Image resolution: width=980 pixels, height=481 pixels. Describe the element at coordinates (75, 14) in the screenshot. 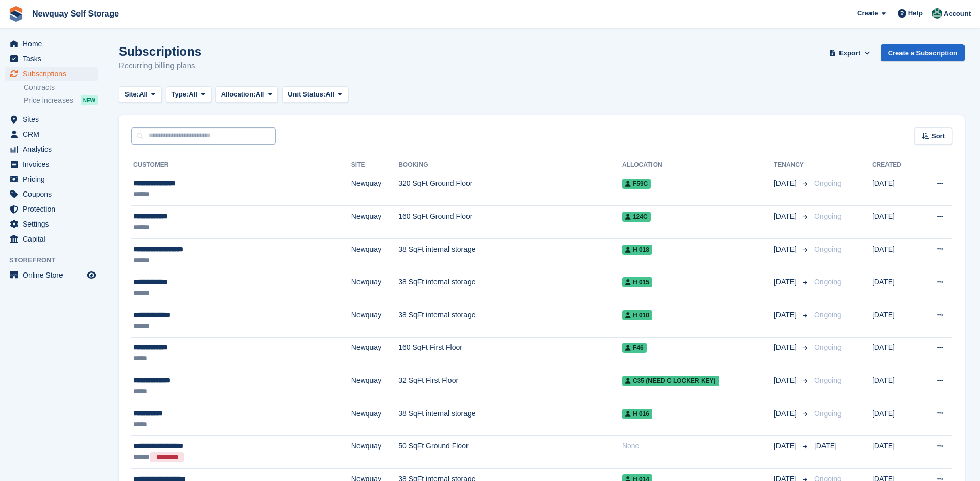

I see `a: Newquay Self Storage` at that location.